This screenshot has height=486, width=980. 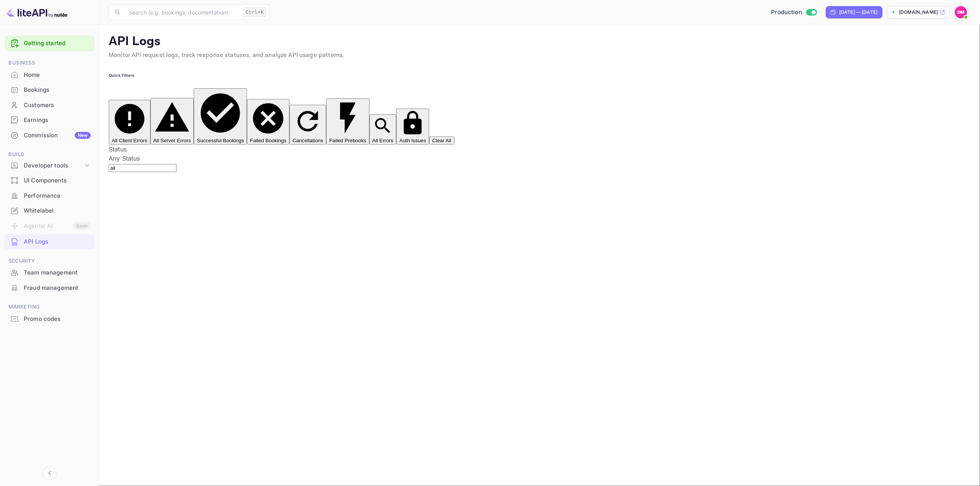 I want to click on h6: Quick Filters, so click(x=540, y=76).